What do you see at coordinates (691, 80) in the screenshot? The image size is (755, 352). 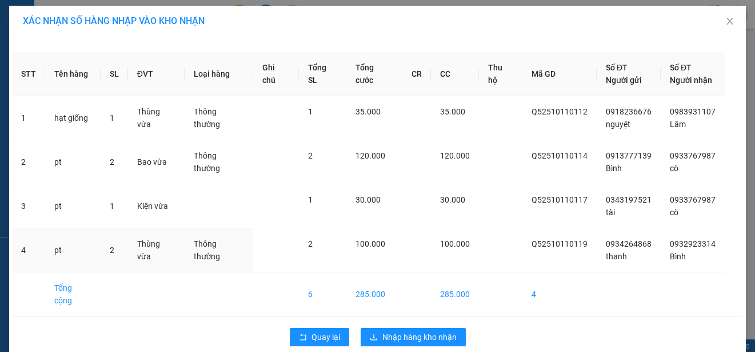 I see `span: Người nhận` at bounding box center [691, 80].